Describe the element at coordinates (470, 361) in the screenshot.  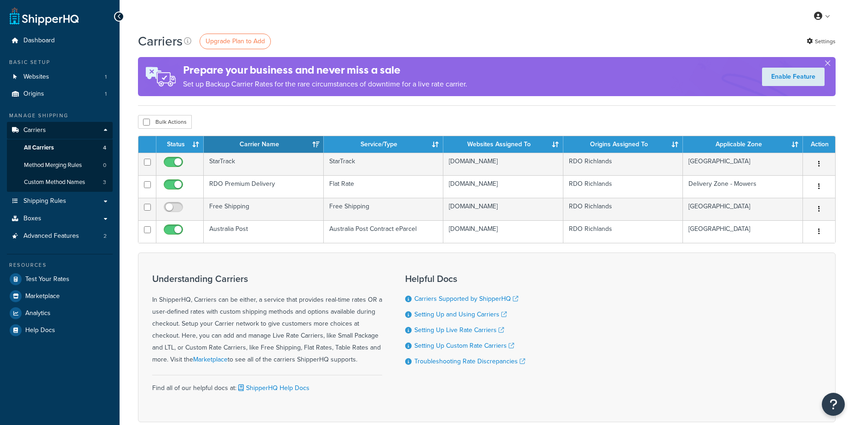
I see `a: Troubleshooting Rate Discrepancies` at that location.